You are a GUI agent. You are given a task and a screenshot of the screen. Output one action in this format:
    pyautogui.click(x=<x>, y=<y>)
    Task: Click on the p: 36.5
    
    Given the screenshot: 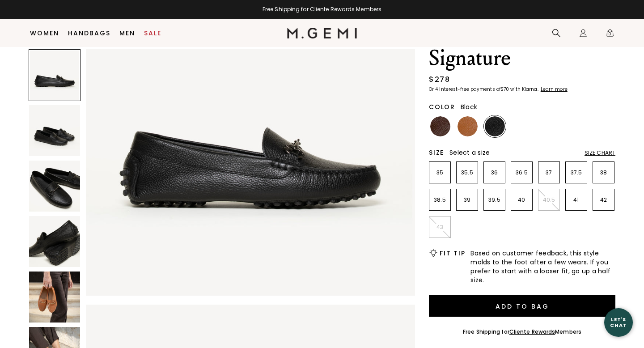 What is the action you would take?
    pyautogui.click(x=522, y=173)
    